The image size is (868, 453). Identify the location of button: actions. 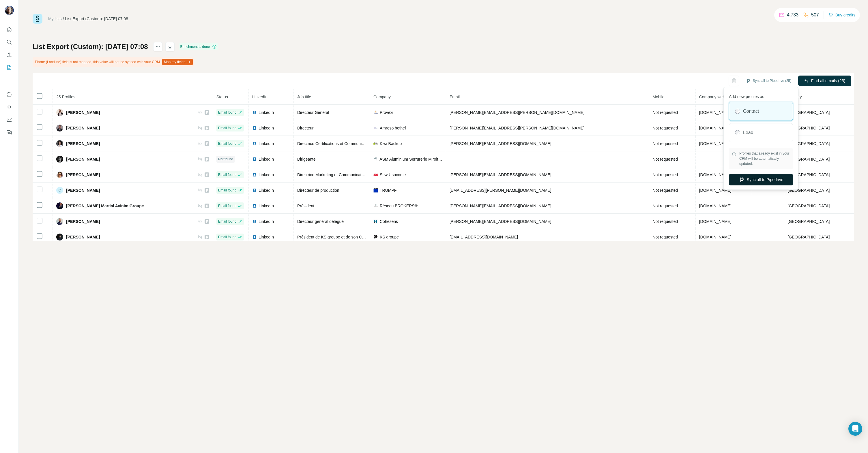
(158, 47).